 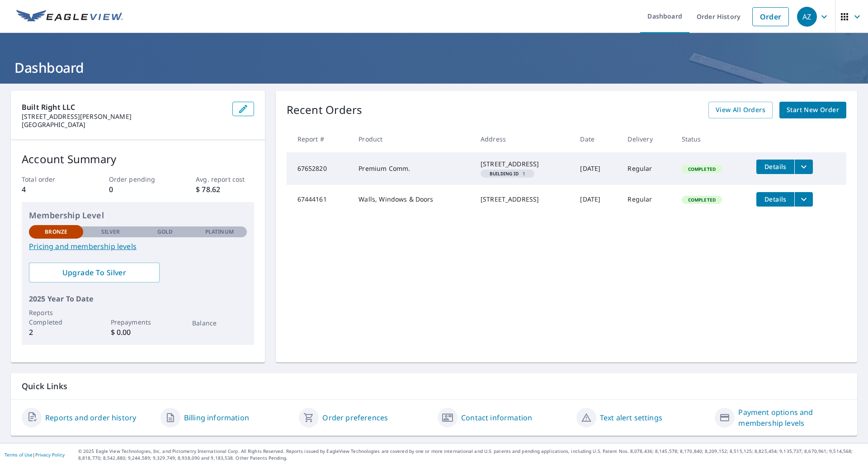 I want to click on a: Contact information, so click(x=496, y=418).